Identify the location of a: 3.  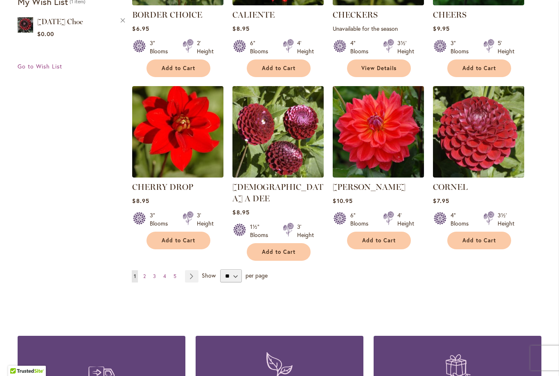
(154, 276).